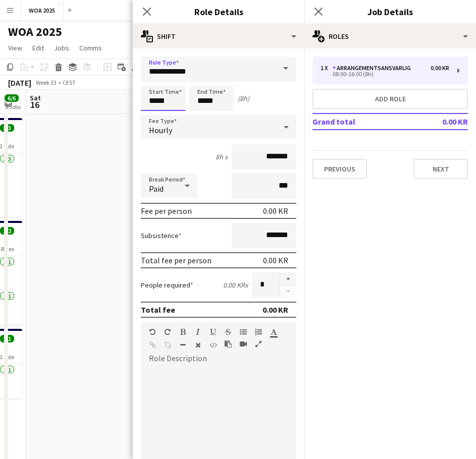  Describe the element at coordinates (183, 345) in the screenshot. I see `button: Horizontal Line` at that location.